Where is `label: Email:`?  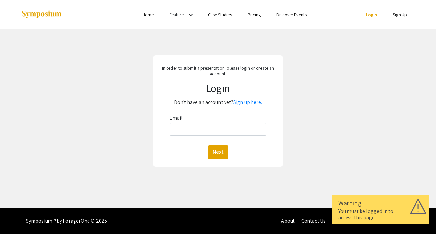 label: Email: is located at coordinates (177, 118).